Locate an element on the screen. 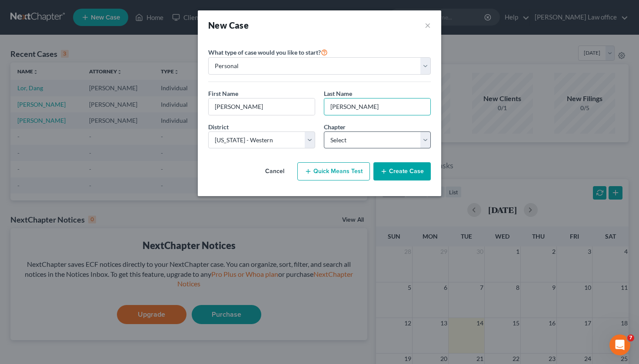  input: Enter First Name is located at coordinates (262, 107).